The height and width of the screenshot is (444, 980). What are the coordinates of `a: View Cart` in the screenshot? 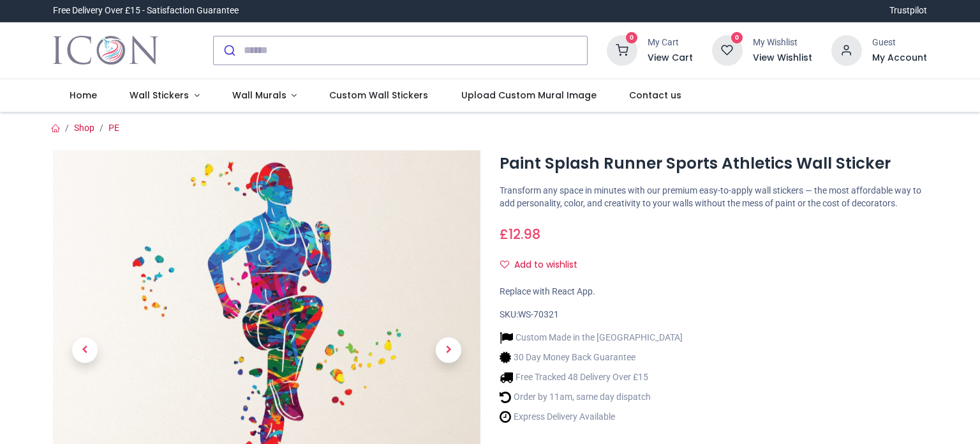 It's located at (670, 58).